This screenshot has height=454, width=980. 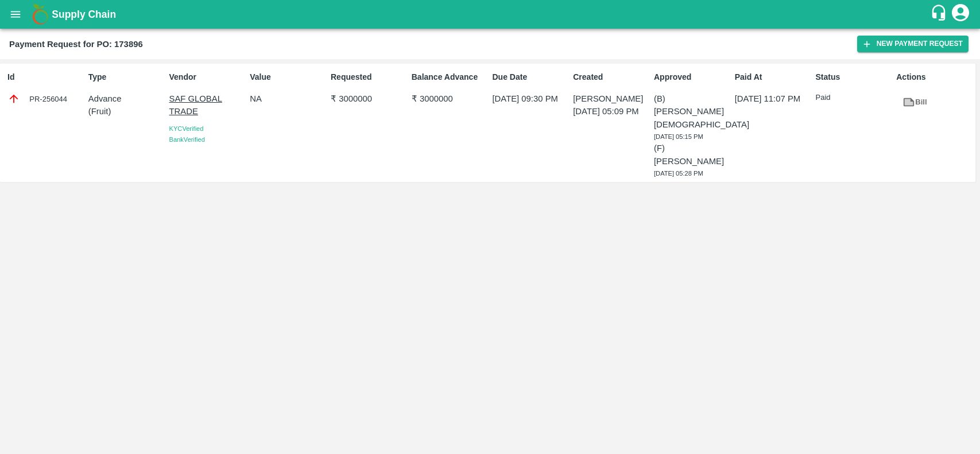 What do you see at coordinates (45, 77) in the screenshot?
I see `p: Id` at bounding box center [45, 77].